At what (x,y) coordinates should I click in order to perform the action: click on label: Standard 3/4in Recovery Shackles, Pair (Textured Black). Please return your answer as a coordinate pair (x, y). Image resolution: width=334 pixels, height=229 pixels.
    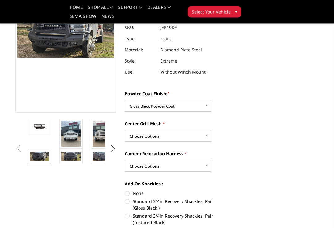
    Looking at the image, I should click on (175, 219).